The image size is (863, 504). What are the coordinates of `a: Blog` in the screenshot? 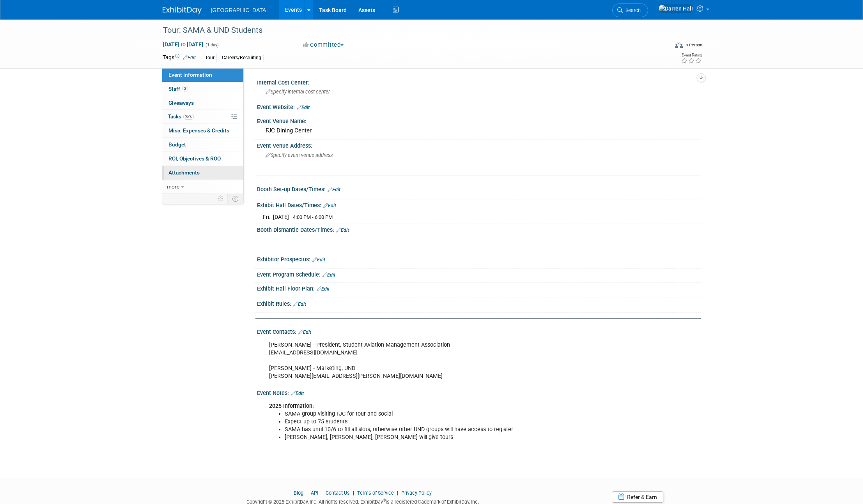 It's located at (299, 493).